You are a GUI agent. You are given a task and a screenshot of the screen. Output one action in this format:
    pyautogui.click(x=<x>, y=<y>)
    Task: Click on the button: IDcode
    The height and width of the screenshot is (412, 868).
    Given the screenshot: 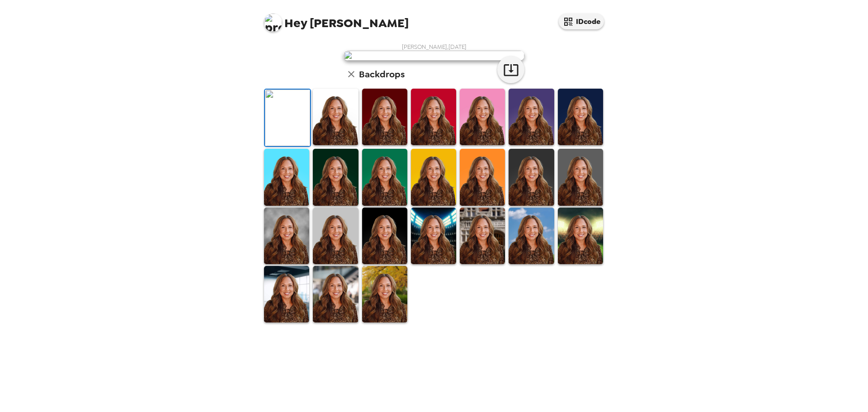 What is the action you would take?
    pyautogui.click(x=581, y=21)
    